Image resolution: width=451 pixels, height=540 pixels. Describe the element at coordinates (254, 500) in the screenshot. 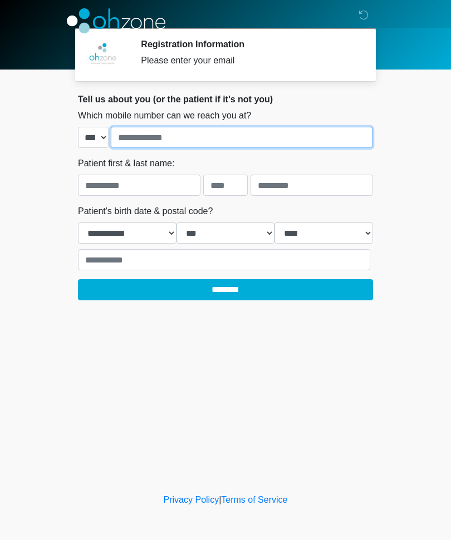

I see `a: Terms of Service` at that location.